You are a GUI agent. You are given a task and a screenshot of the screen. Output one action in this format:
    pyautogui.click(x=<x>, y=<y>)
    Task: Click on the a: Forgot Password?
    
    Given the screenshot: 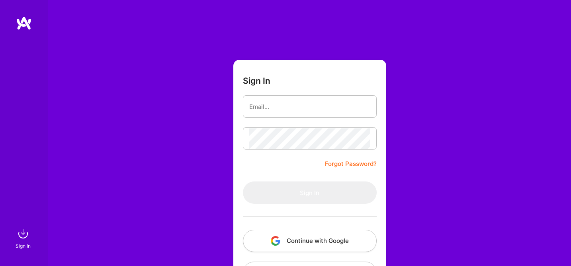 What is the action you would take?
    pyautogui.click(x=351, y=164)
    